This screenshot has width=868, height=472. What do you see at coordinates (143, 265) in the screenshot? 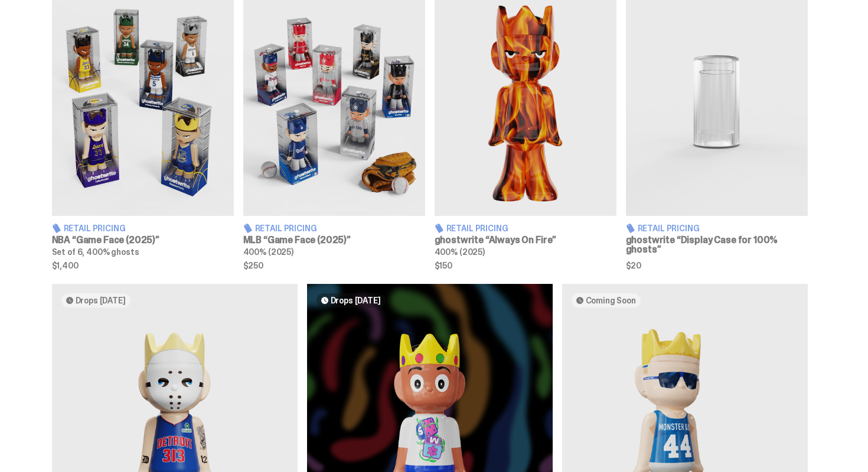
I see `span: $1,400` at bounding box center [143, 265].